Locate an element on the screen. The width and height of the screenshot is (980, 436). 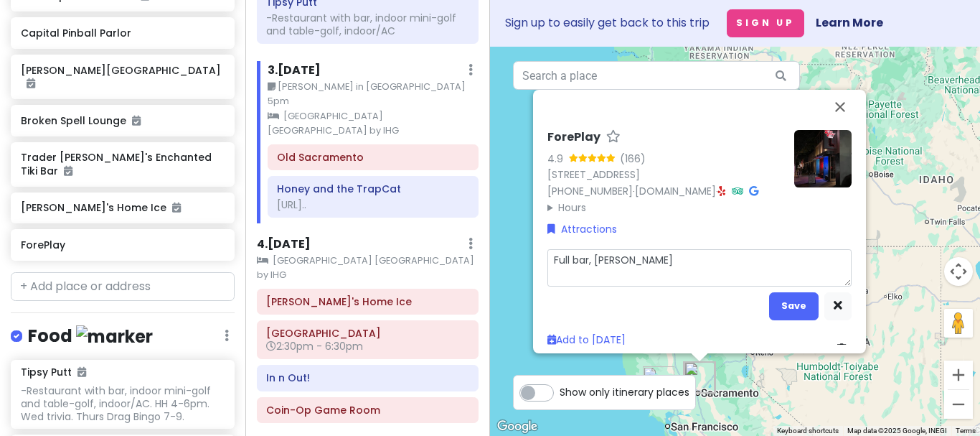
i: Google Maps is located at coordinates (754, 191).